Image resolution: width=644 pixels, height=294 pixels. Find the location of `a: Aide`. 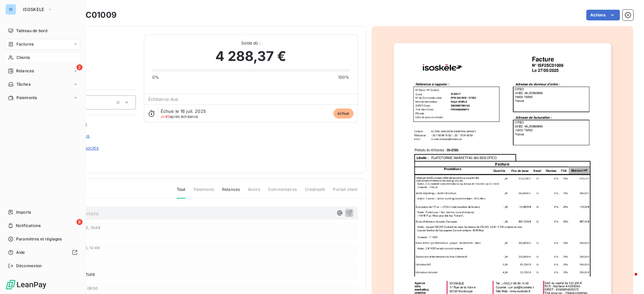

a: Aide is located at coordinates (43, 253).